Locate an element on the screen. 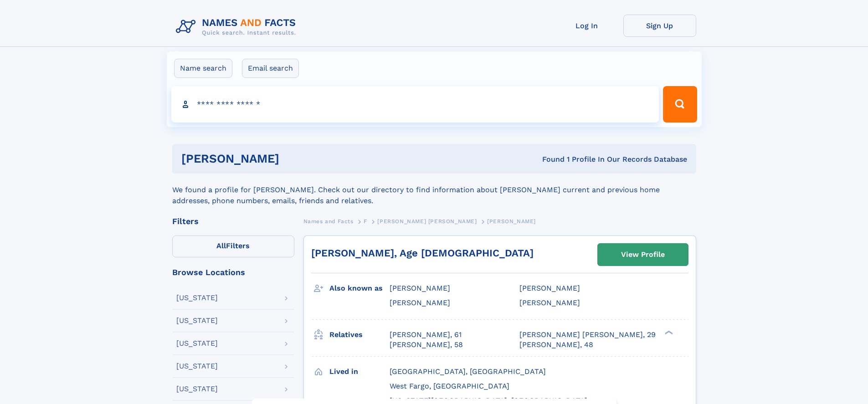 The height and width of the screenshot is (404, 868). a: Log In is located at coordinates (587, 25).